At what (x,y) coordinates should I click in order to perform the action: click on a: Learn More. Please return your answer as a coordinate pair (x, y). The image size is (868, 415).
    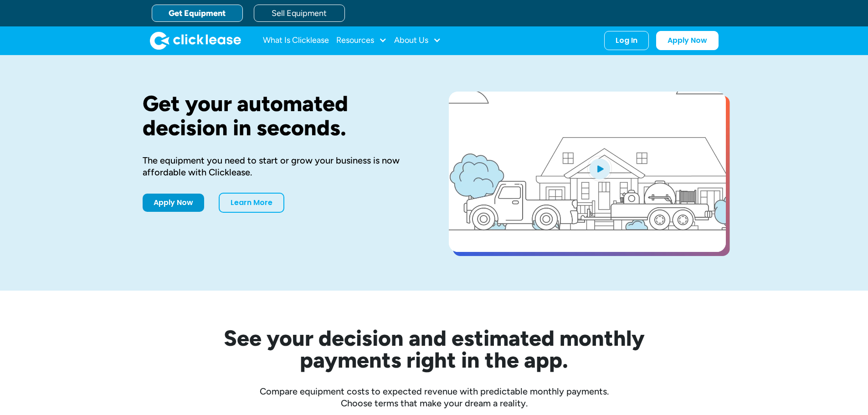
    Looking at the image, I should click on (251, 203).